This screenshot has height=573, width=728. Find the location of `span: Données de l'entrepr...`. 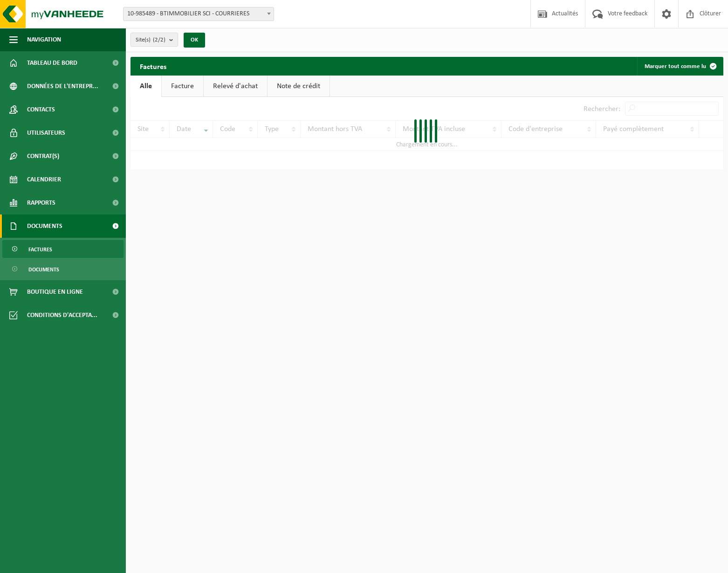

span: Données de l'entrepr... is located at coordinates (62, 86).